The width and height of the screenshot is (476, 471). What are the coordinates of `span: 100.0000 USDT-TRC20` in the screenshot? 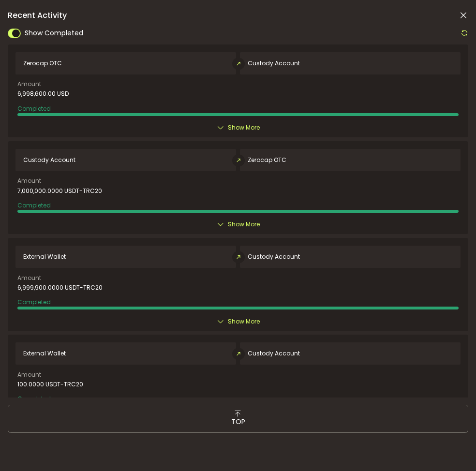 It's located at (50, 385).